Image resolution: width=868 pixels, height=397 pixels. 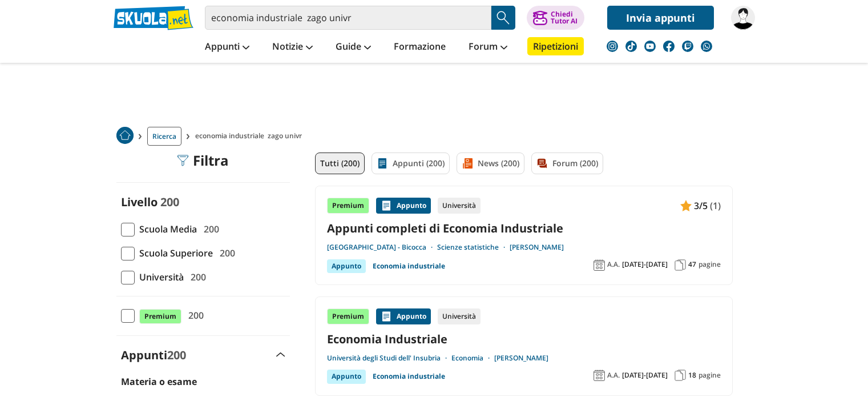 I want to click on label: Livello, so click(x=139, y=202).